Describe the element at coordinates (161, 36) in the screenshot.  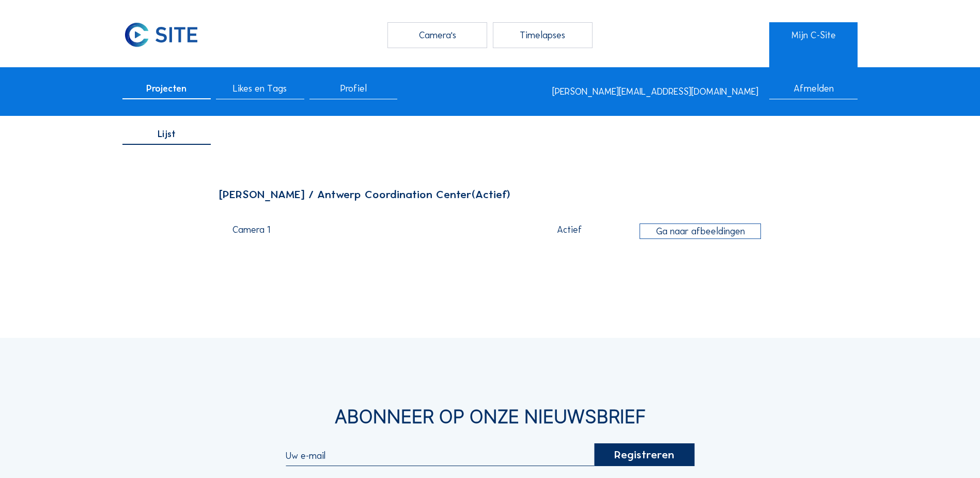
I see `img: C-SITE Logo` at that location.